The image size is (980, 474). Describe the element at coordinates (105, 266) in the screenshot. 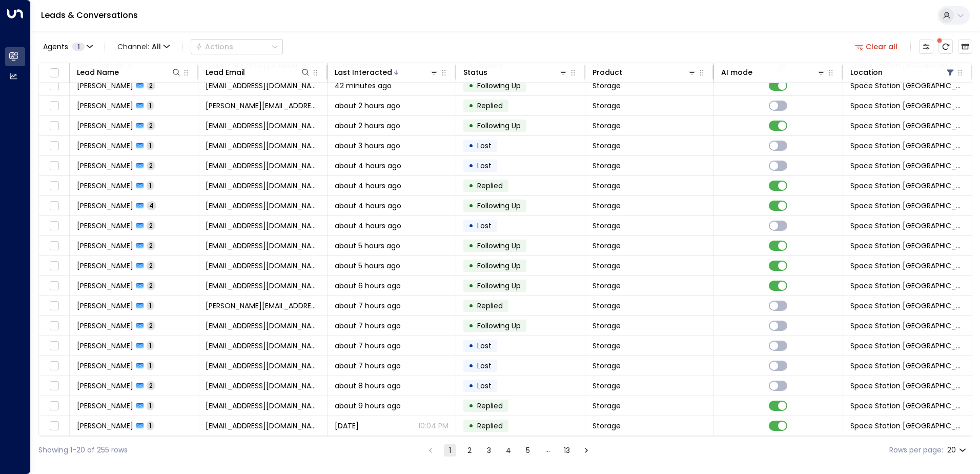

I see `span: Sally Blakeley` at that location.